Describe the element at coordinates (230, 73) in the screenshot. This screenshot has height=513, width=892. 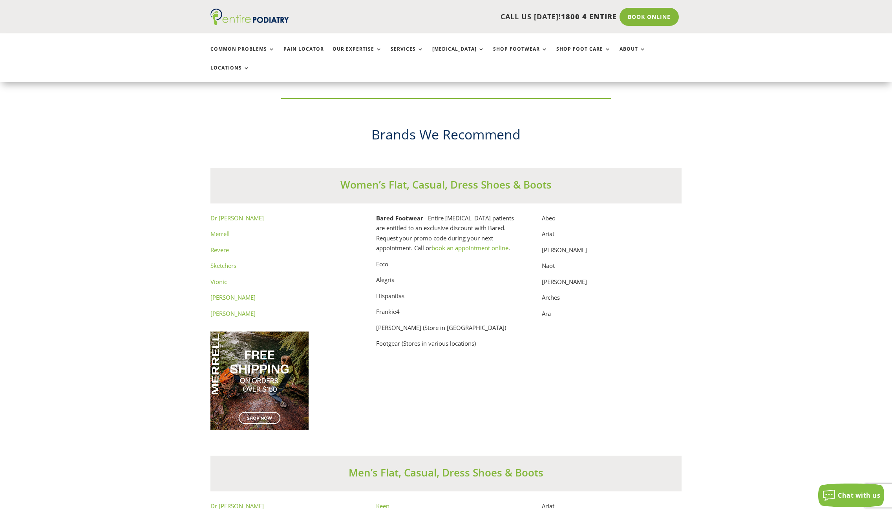
I see `a: Locations` at that location.